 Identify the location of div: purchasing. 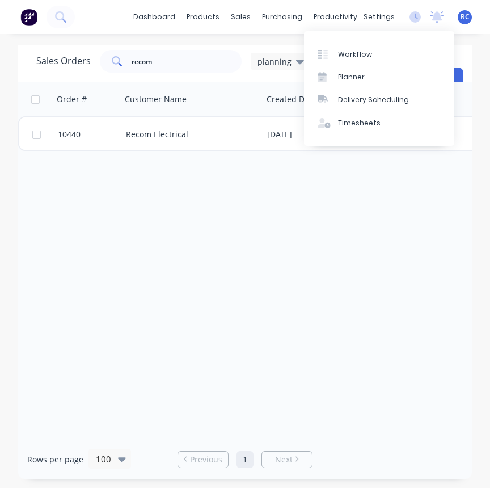
(282, 17).